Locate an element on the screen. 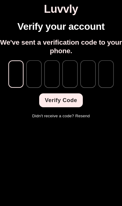  h1: Luvvly is located at coordinates (61, 8).